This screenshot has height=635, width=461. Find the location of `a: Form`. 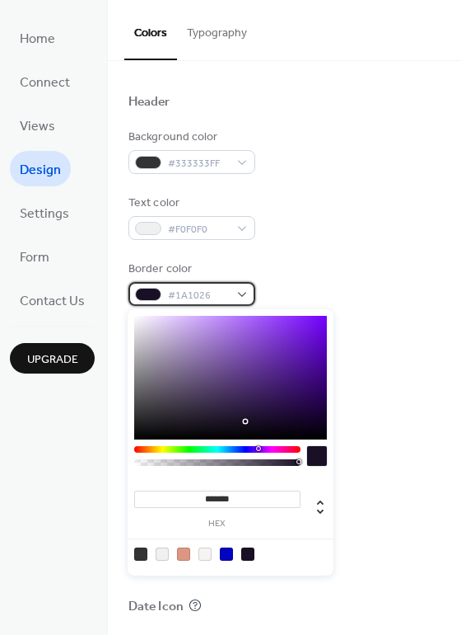

a: Form is located at coordinates (35, 255).